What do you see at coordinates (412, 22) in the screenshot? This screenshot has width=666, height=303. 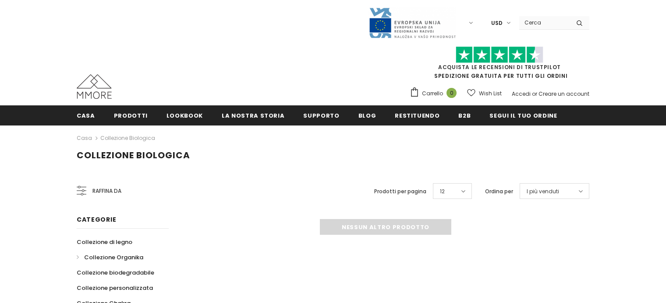 I see `a: Javni Razpis` at bounding box center [412, 22].